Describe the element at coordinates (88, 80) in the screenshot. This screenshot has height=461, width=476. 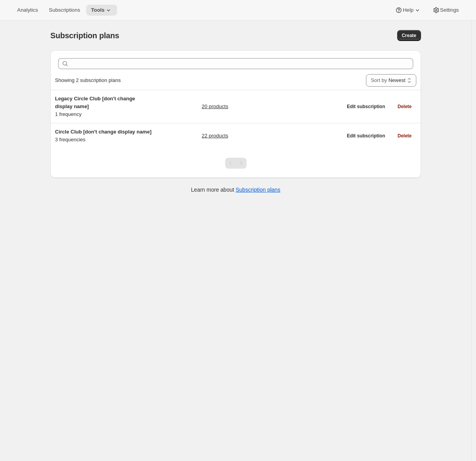
I see `span: Showing 2 subscription plans` at that location.